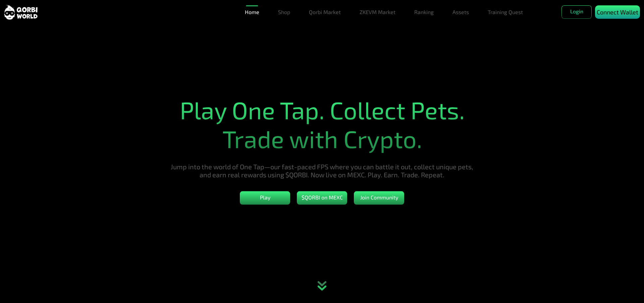 The height and width of the screenshot is (303, 644). Describe the element at coordinates (424, 12) in the screenshot. I see `a: Ranking` at that location.